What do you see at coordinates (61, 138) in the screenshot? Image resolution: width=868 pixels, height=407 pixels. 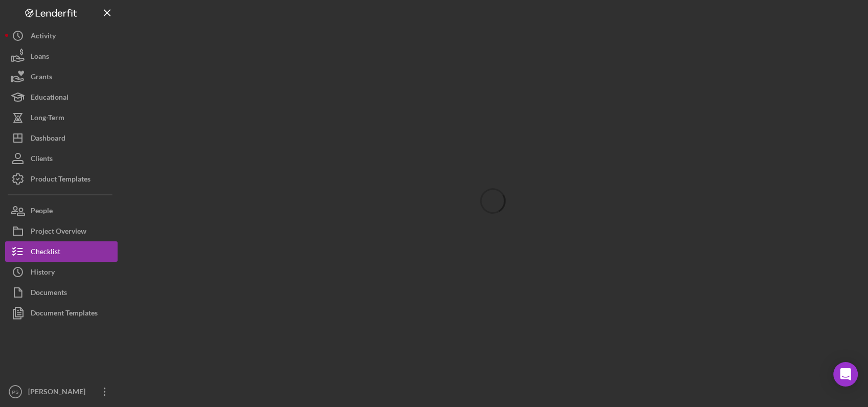 I see `a: Dashboard` at bounding box center [61, 138].